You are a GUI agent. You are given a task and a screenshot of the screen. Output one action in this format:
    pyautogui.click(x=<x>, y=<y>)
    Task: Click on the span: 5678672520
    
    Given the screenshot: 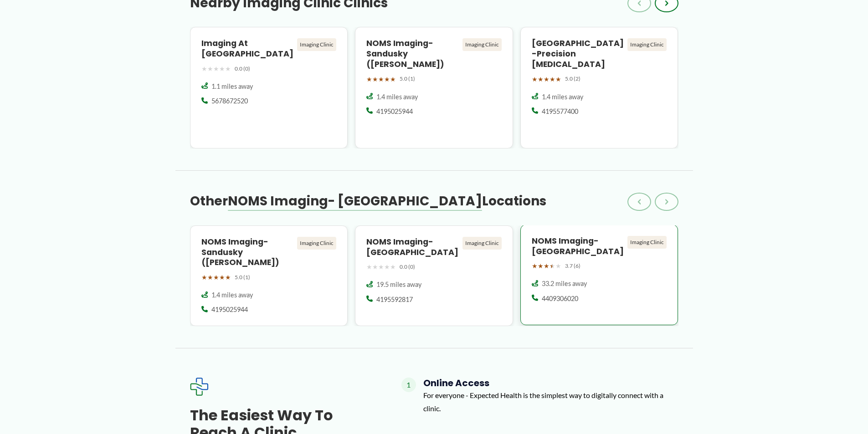 What is the action you would take?
    pyautogui.click(x=230, y=101)
    